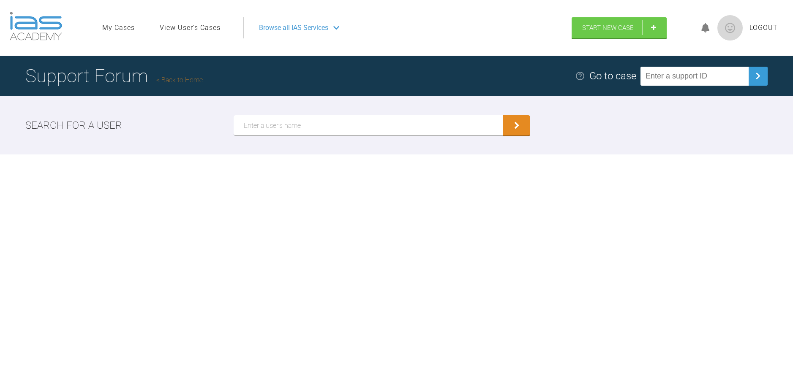  What do you see at coordinates (179, 80) in the screenshot?
I see `a: Back to Home` at bounding box center [179, 80].